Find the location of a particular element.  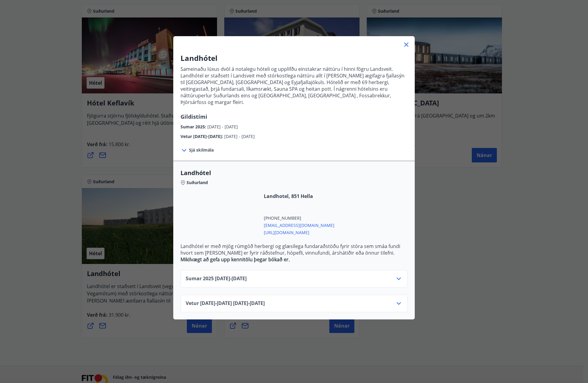

p: Landhótel er með mjög rúmgóð herbergi og glæsilega fundaraðstöðu fyrir stóra sem smáa fundi hvort... is located at coordinates (294, 250).